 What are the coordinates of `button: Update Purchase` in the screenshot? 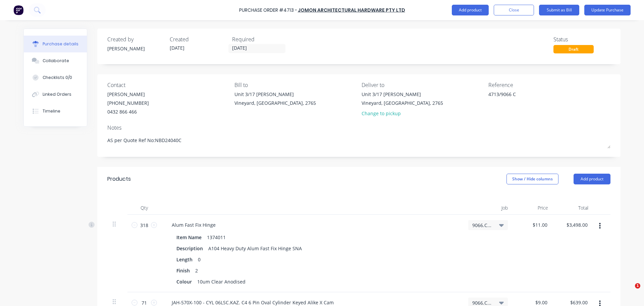 It's located at (608, 10).